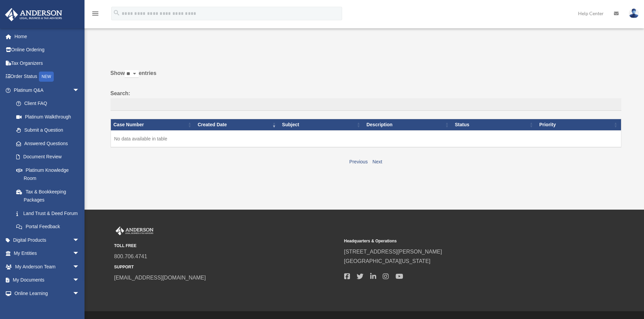  What do you see at coordinates (47, 50) in the screenshot?
I see `a: Online Ordering` at bounding box center [47, 50].